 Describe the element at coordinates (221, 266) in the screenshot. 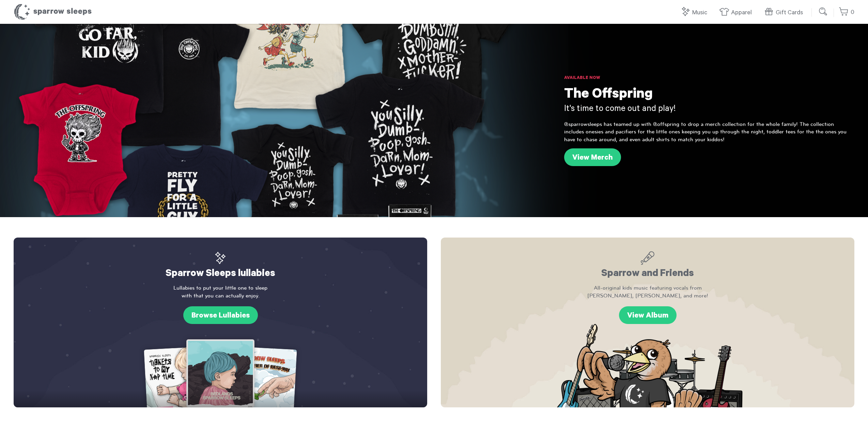

I see `h2: Sparrow Sleeps lullabies` at that location.